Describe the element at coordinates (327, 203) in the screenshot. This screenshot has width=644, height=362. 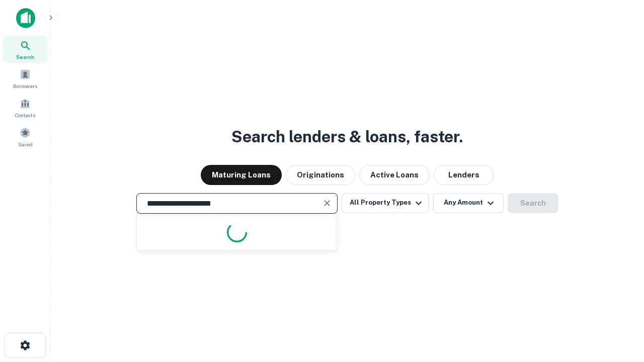
I see `button: Clear` at that location.